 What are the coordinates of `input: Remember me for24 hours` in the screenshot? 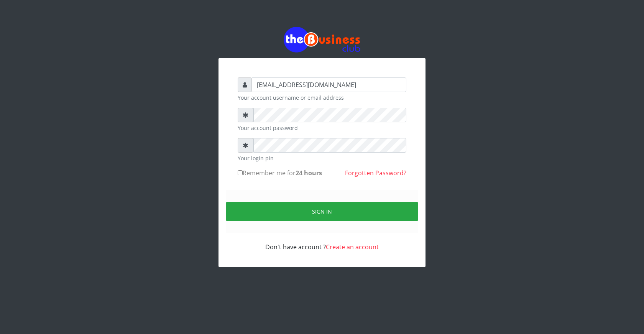 It's located at (240, 173).